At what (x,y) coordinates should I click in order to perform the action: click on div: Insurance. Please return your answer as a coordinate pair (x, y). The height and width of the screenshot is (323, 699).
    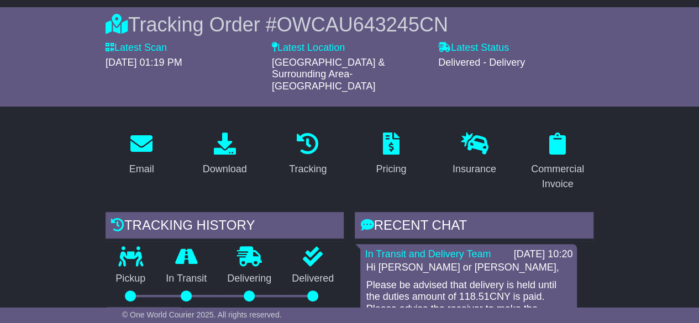
    Looking at the image, I should click on (474, 169).